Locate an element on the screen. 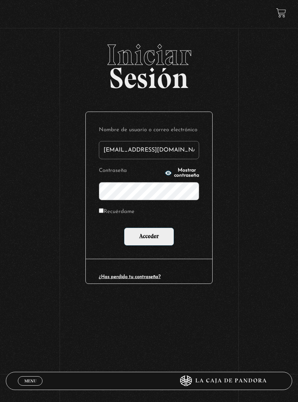 This screenshot has width=298, height=402. a: View your shopping cart is located at coordinates (281, 13).